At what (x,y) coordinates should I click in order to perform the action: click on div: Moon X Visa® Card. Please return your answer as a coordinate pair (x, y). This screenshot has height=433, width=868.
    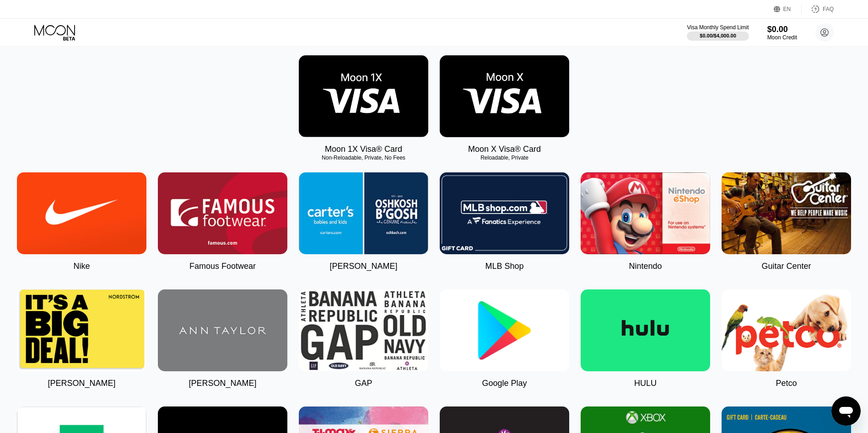
    Looking at the image, I should click on (504, 149).